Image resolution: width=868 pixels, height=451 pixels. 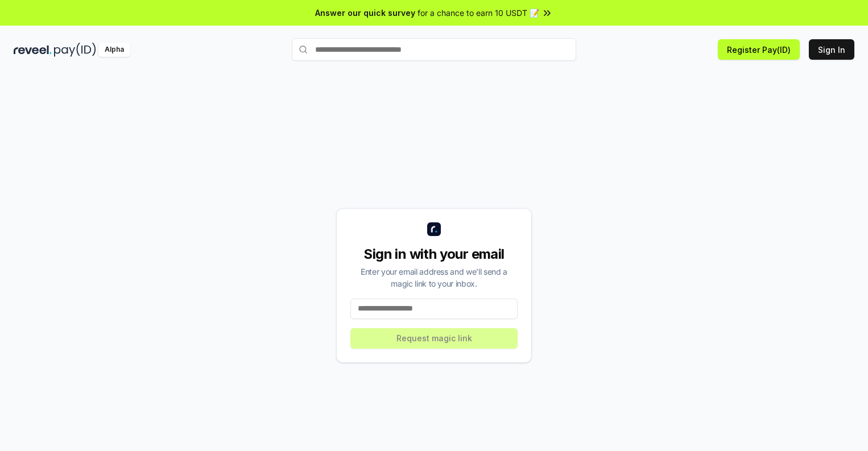 What do you see at coordinates (365, 12) in the screenshot?
I see `span: Answer our quick survey` at bounding box center [365, 12].